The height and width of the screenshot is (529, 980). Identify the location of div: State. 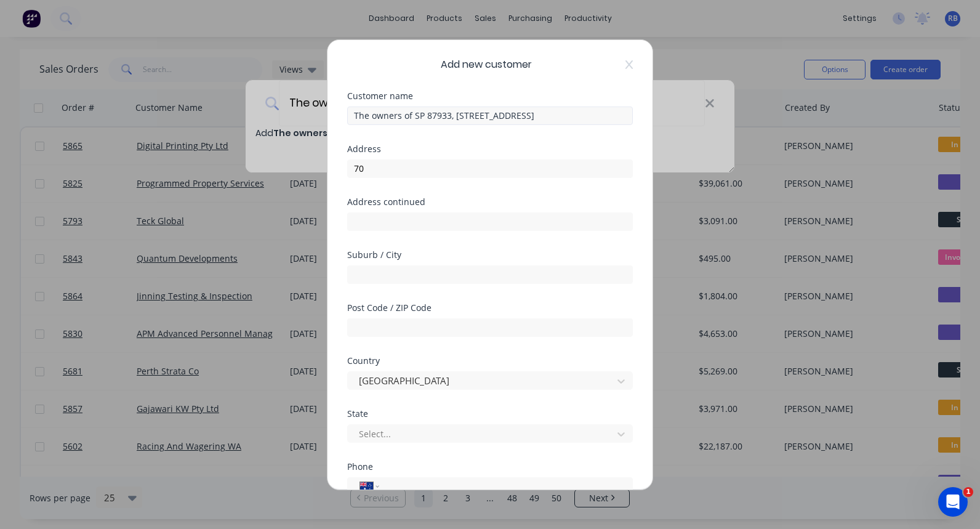
(490, 414).